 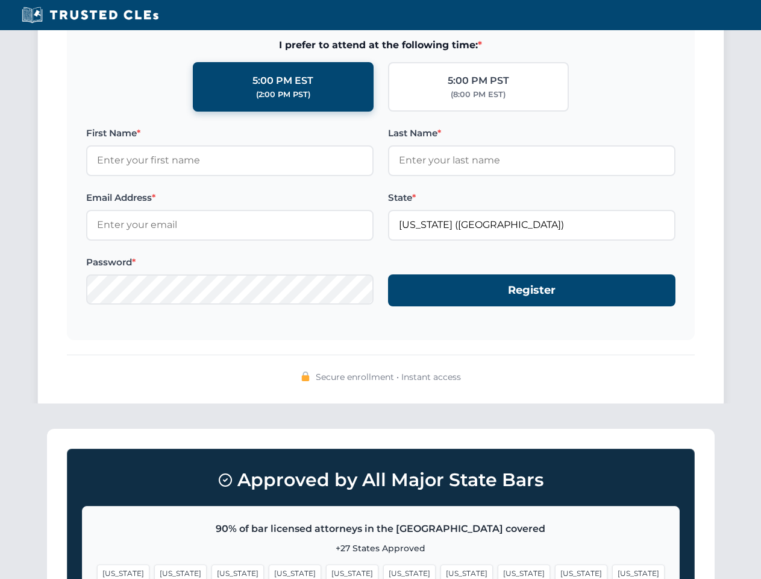 I want to click on div: 5:00 PM EST, so click(x=283, y=81).